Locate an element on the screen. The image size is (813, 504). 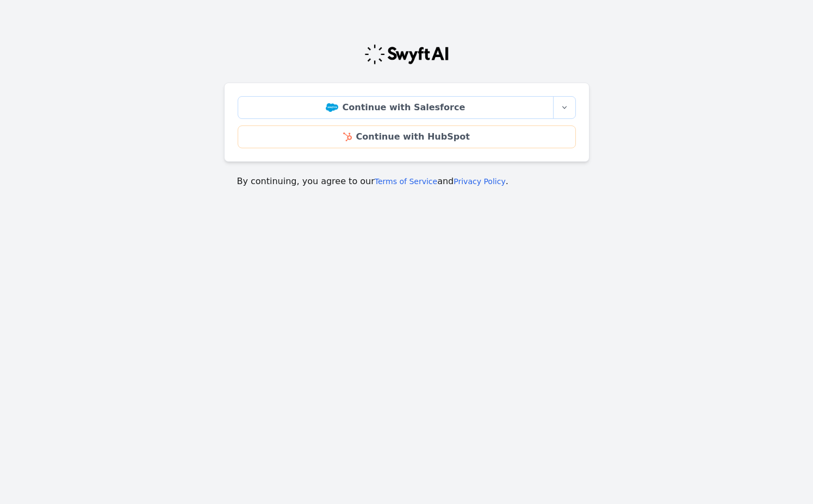
a: Continue with HubSpot is located at coordinates (407, 137).